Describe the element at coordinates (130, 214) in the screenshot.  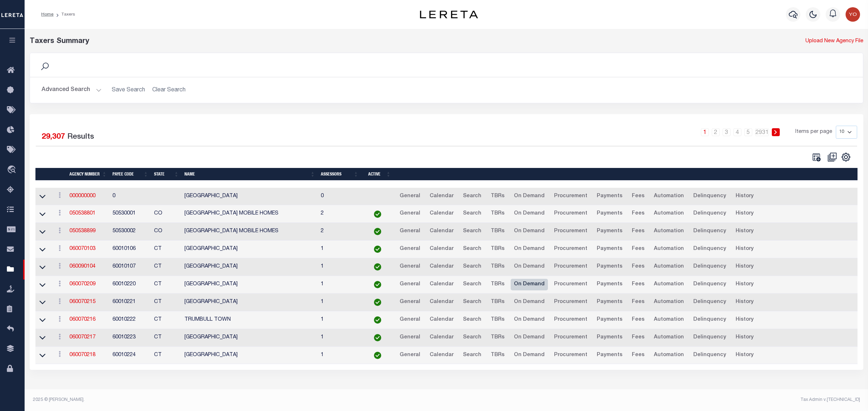
I see `td: 50530001` at that location.